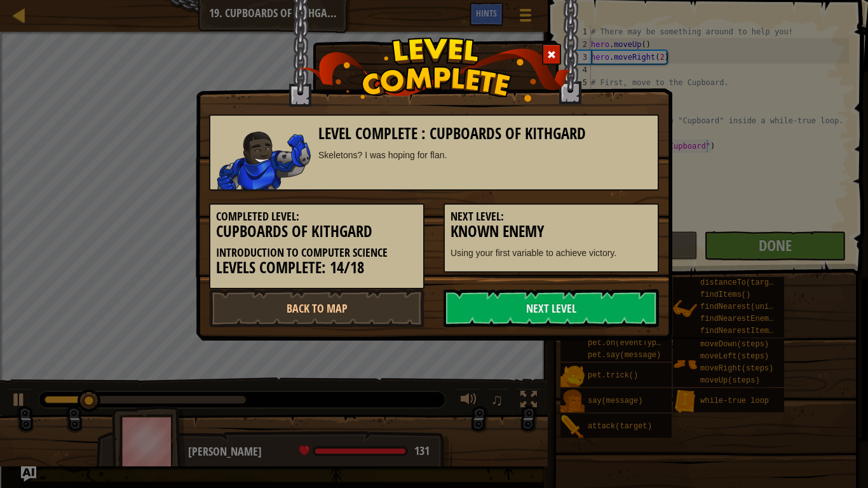  I want to click on div: Sort A > Z, so click(434, 11).